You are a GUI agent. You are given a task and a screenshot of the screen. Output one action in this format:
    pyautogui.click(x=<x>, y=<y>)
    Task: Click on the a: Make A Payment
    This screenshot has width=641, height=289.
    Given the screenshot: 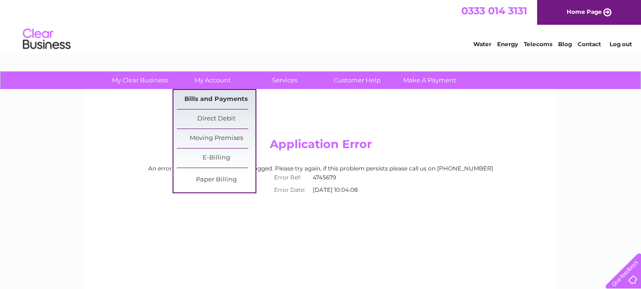 What is the action you would take?
    pyautogui.click(x=430, y=80)
    